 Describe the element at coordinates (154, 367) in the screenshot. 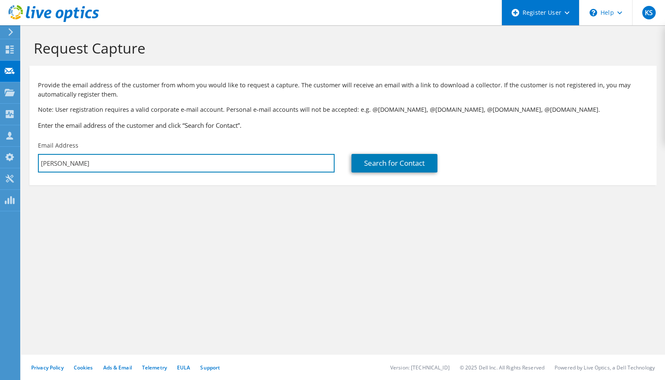

I see `a: Telemetry` at that location.